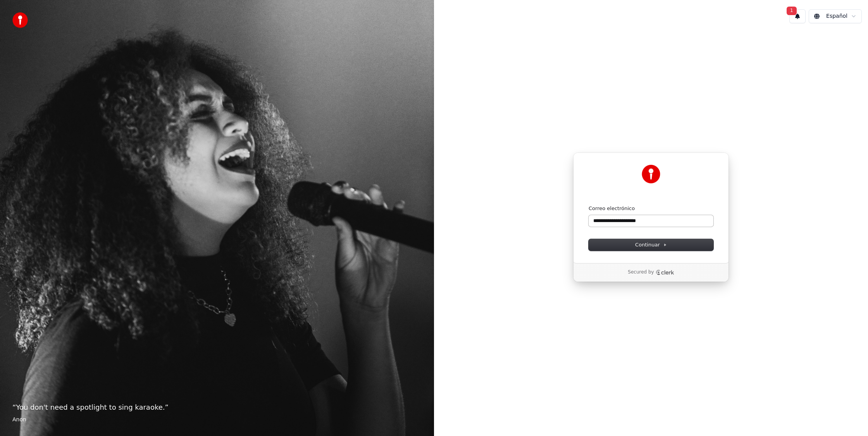  Describe the element at coordinates (217, 420) in the screenshot. I see `footer: Anon` at that location.